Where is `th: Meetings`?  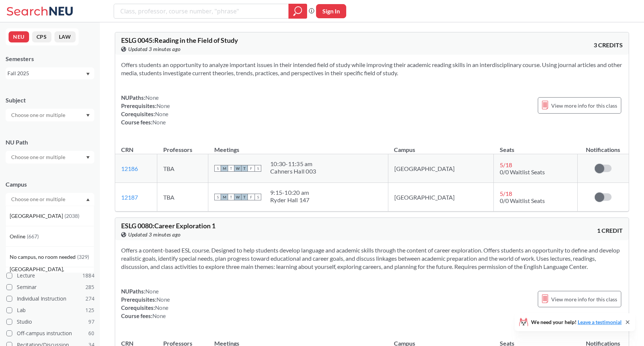
th: Meetings is located at coordinates (298, 146).